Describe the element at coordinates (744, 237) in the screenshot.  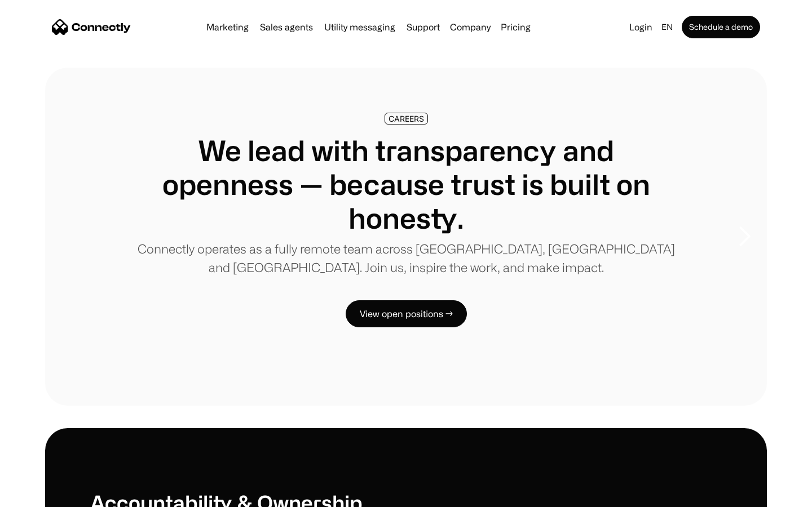
I see `div: next slide` at that location.